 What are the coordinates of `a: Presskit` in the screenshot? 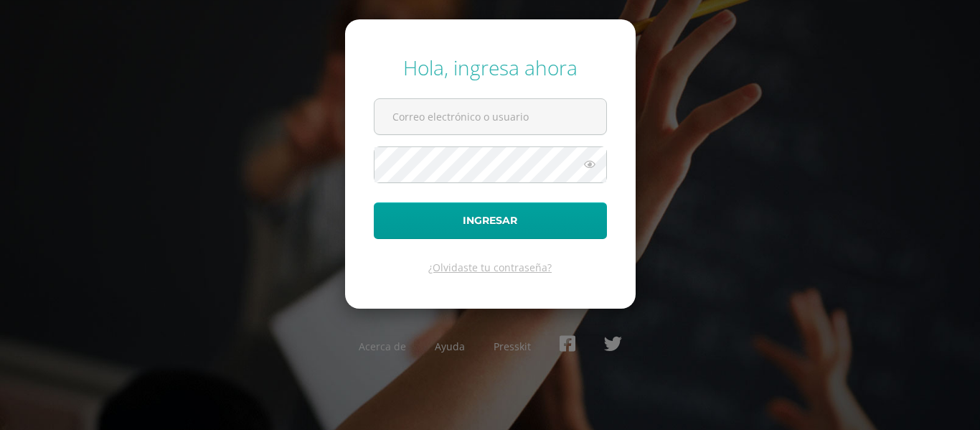 It's located at (512, 346).